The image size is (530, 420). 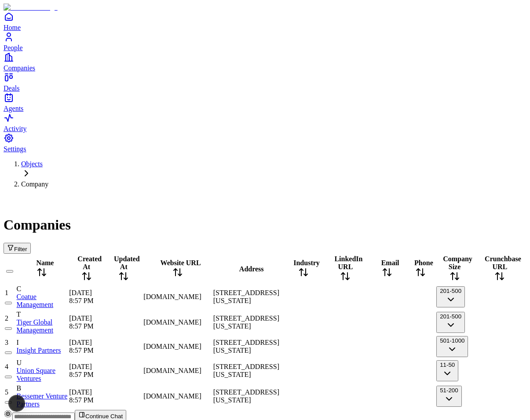 I want to click on button: Filter, so click(x=17, y=248).